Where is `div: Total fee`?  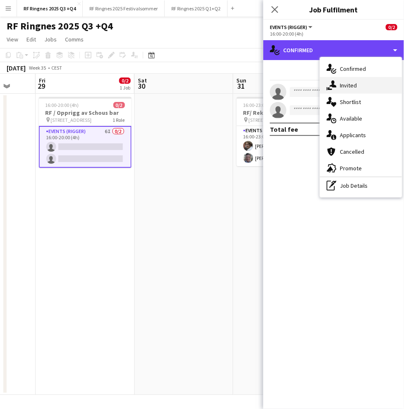 div: Total fee is located at coordinates (284, 129).